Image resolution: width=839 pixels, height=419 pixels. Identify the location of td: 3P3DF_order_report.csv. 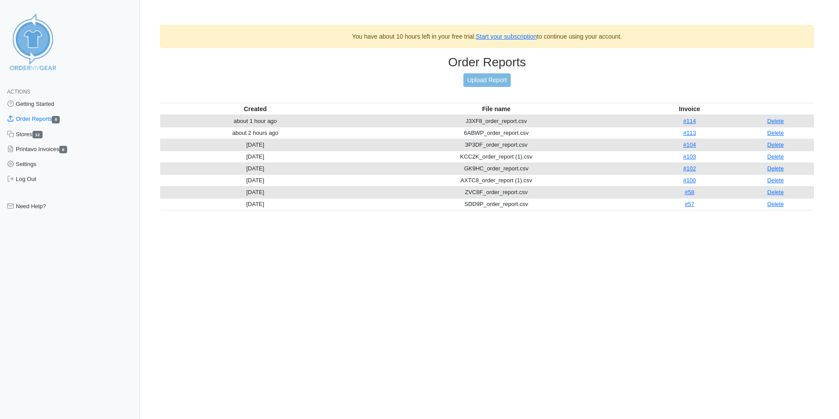
(497, 144).